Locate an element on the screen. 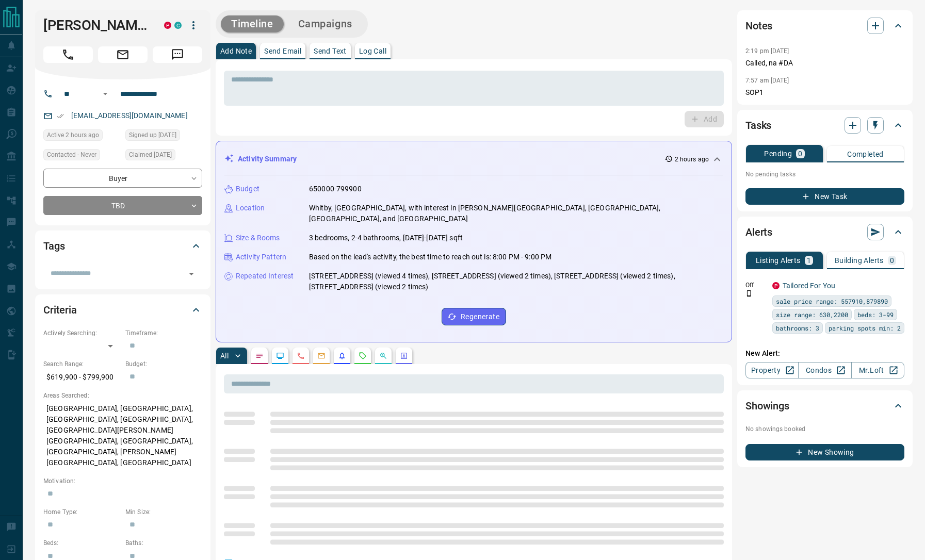 This screenshot has height=560, width=925. span: Active 2 hours ago is located at coordinates (73, 135).